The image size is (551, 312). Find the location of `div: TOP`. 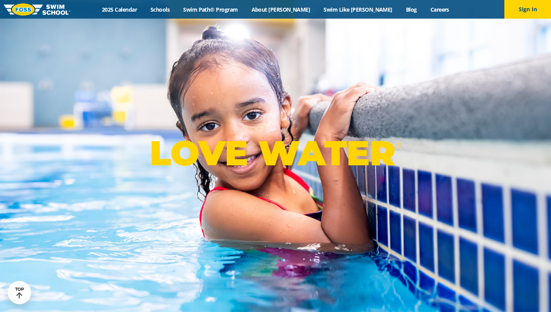

div: TOP is located at coordinates (19, 293).